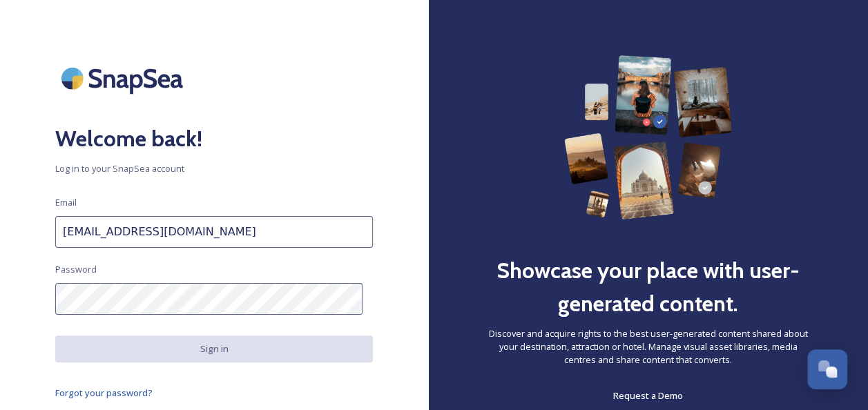  What do you see at coordinates (124, 78) in the screenshot?
I see `img: SnapSea Logo` at bounding box center [124, 78].